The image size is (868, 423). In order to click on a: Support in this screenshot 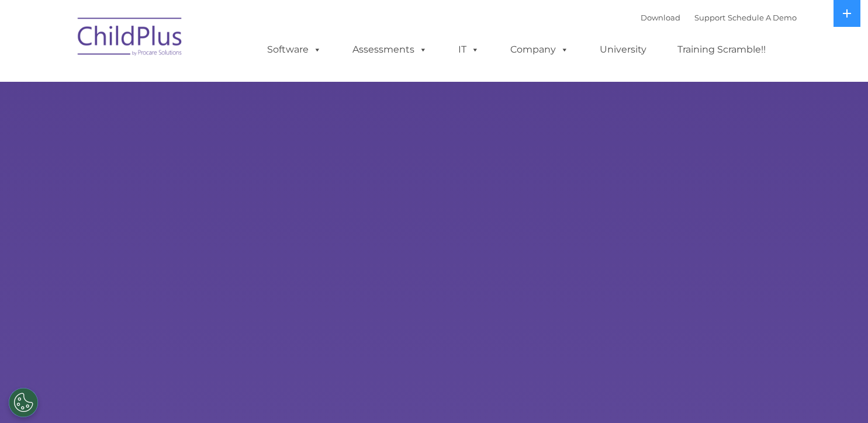, I will do `click(709, 17)`.